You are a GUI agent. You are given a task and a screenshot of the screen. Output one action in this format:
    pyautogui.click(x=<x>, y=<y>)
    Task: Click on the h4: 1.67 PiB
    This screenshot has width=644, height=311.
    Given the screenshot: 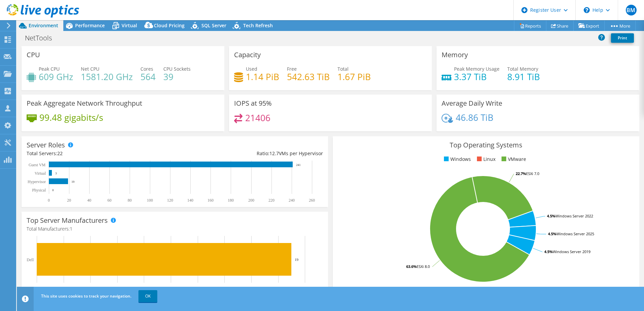 What is the action you would take?
    pyautogui.click(x=354, y=77)
    